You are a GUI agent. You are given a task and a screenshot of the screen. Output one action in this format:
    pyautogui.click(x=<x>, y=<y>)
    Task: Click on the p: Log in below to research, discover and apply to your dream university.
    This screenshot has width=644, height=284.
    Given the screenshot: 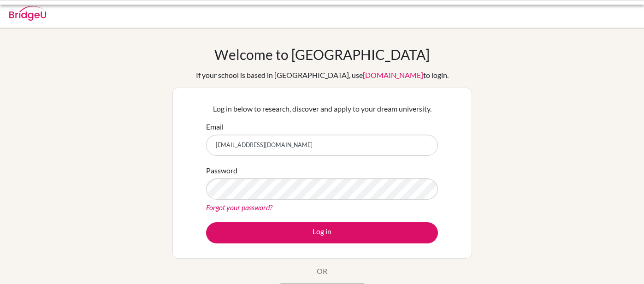 What is the action you would take?
    pyautogui.click(x=322, y=109)
    